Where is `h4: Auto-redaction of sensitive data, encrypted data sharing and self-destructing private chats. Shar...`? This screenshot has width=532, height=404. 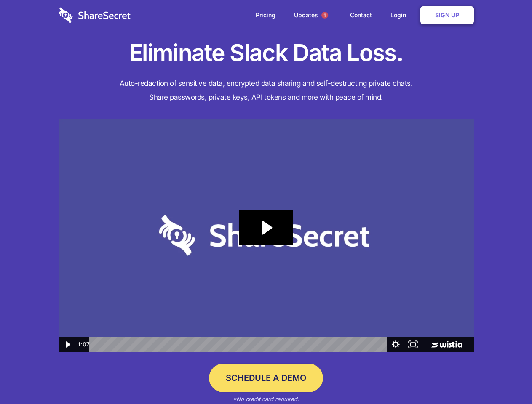
h4: Auto-redaction of sensitive data, encrypted data sharing and self-destructing private chats. Shar... is located at coordinates (266, 91).